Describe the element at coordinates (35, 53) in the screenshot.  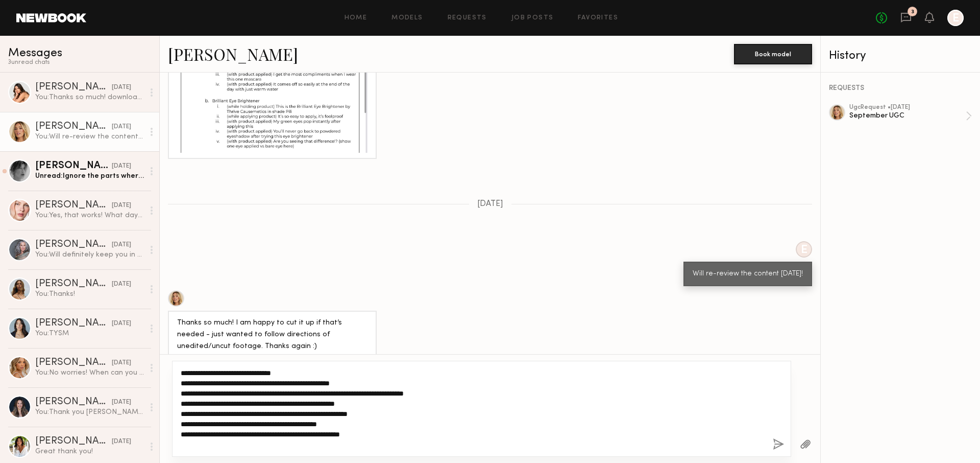
I see `span: Messages` at that location.